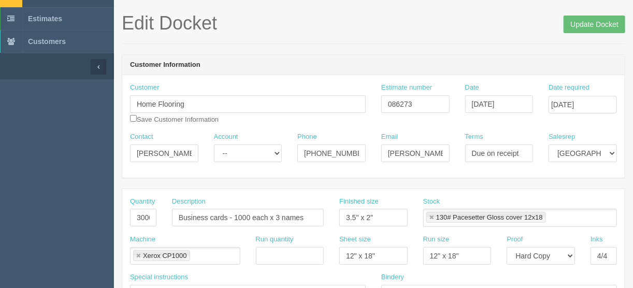 This screenshot has height=288, width=633. I want to click on label: Stock, so click(431, 201).